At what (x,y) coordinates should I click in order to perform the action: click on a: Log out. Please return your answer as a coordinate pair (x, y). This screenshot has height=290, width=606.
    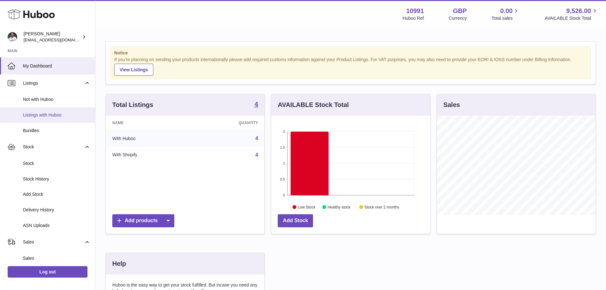
    Looking at the image, I should click on (47, 272).